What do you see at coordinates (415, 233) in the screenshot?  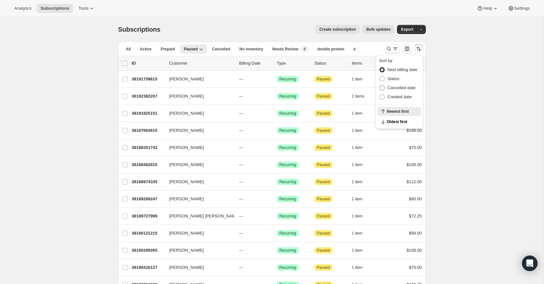 I see `span: $98.00` at bounding box center [415, 233].